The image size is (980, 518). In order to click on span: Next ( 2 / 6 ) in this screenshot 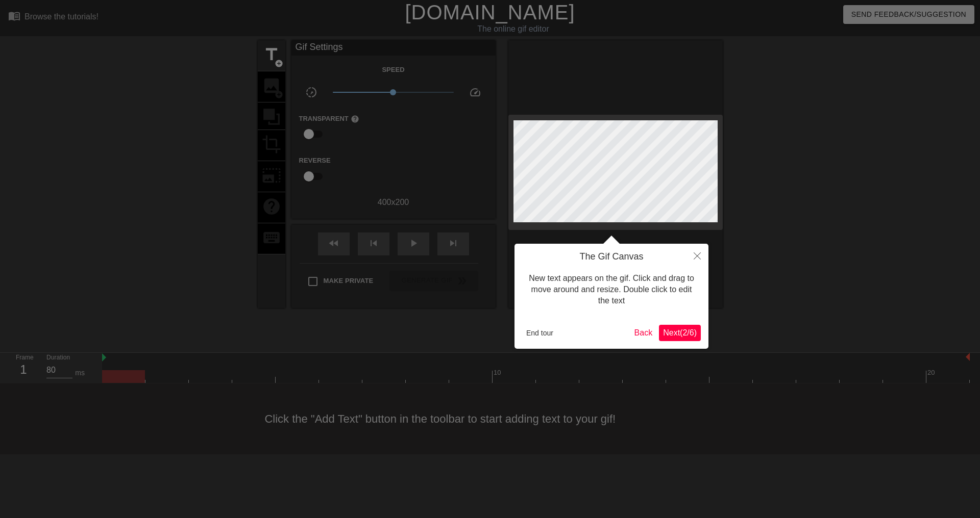, I will do `click(679, 332)`.